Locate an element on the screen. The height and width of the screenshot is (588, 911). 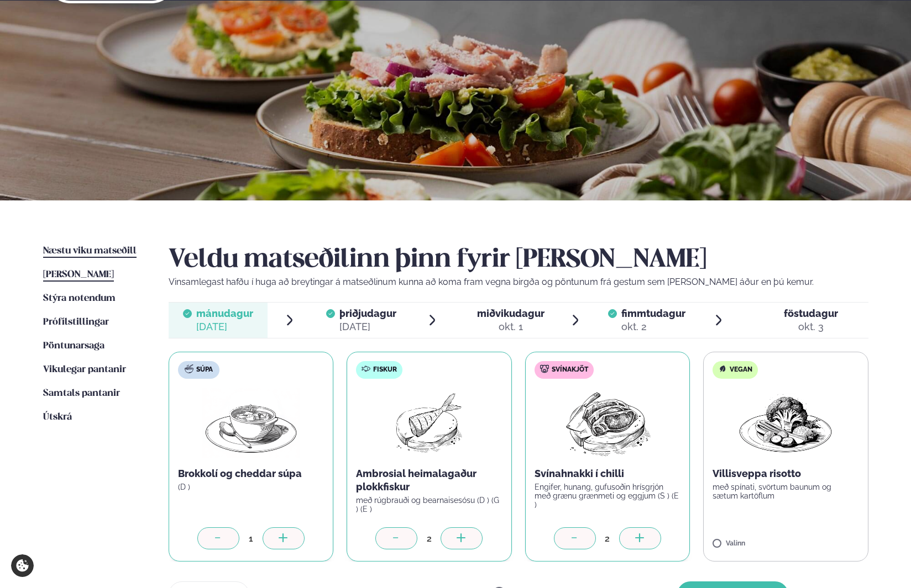
a: Samtals pantanir is located at coordinates (81, 394).